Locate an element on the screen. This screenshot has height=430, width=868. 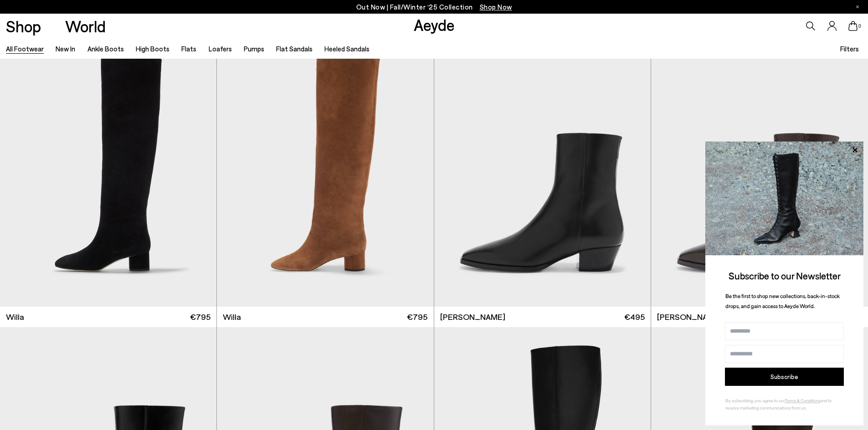
a: World is located at coordinates (85, 26).